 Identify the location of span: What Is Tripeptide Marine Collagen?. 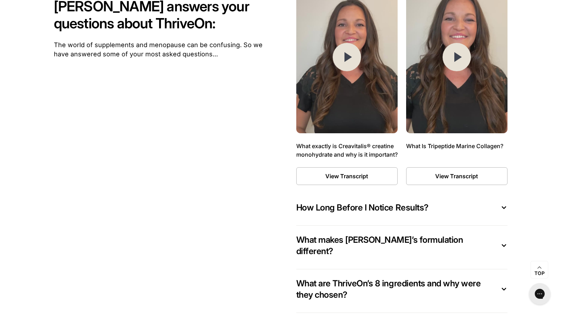
(457, 150).